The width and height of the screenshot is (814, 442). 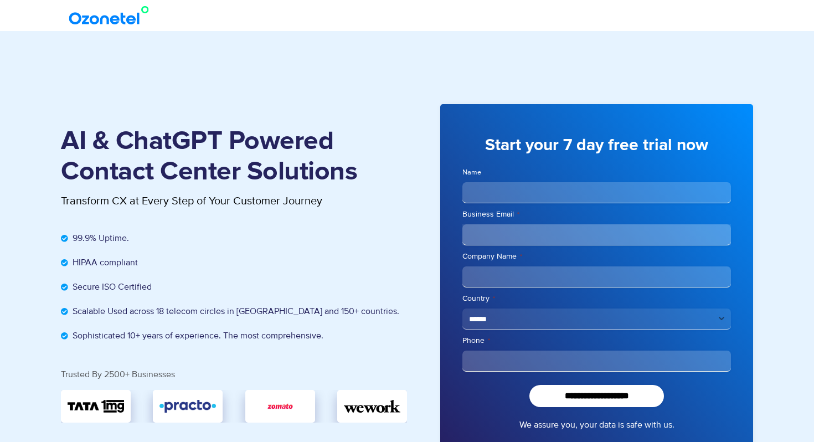 I want to click on label: Company Name, so click(x=596, y=256).